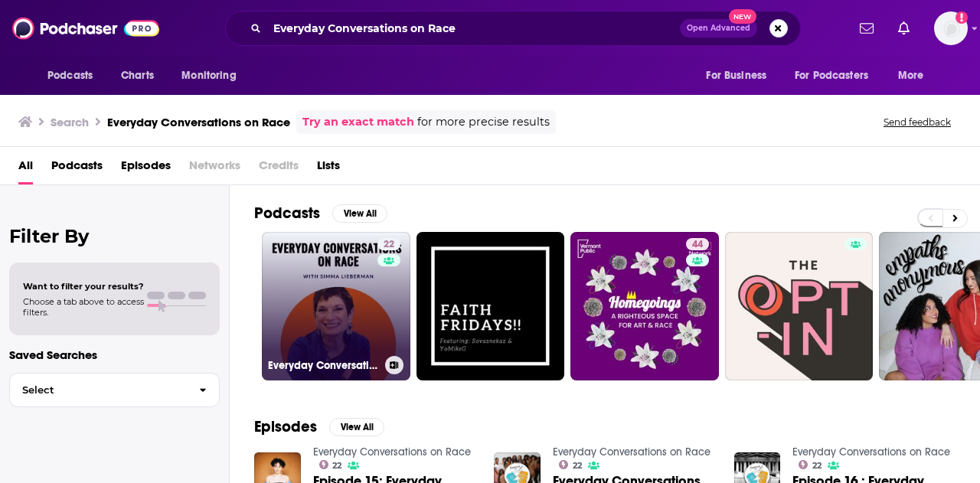 This screenshot has width=980, height=483. Describe the element at coordinates (98, 389) in the screenshot. I see `span: Select` at that location.